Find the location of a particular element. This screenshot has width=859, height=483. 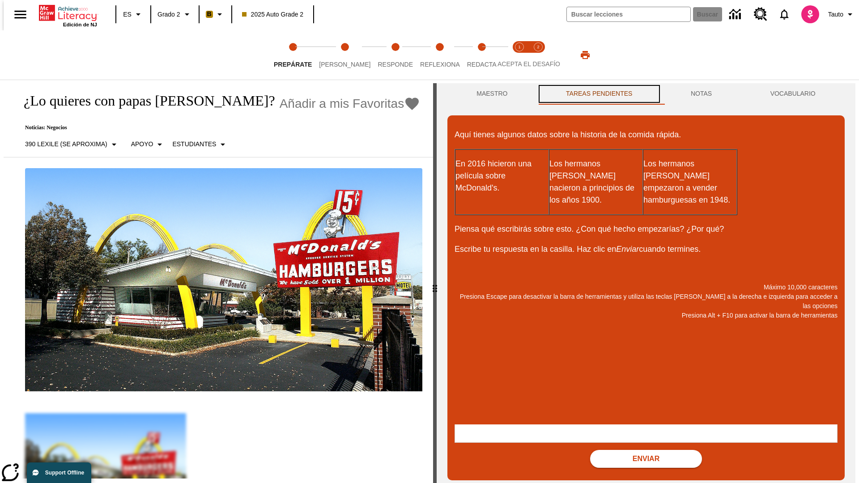

button: Maestro is located at coordinates (492, 94).